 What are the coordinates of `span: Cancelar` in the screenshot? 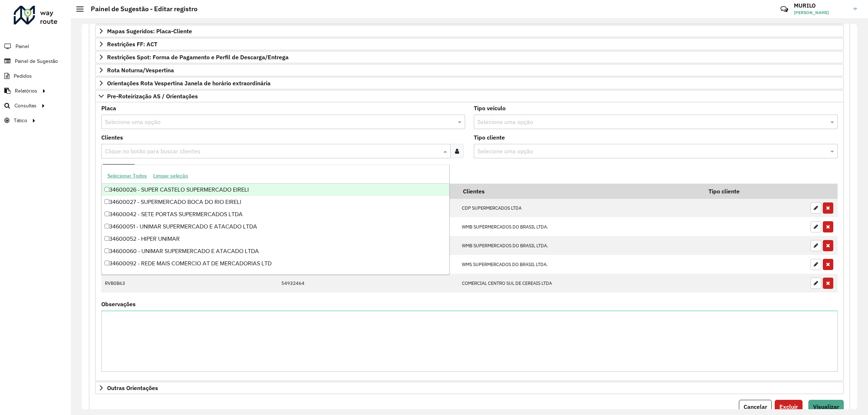 It's located at (755, 406).